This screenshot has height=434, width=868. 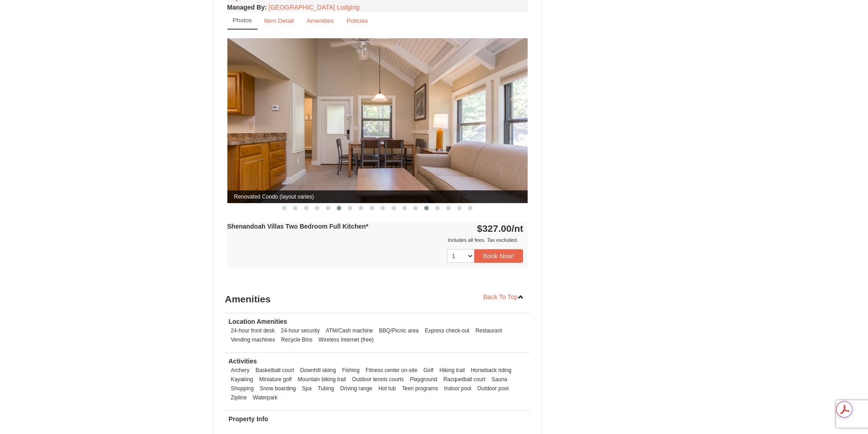 What do you see at coordinates (491, 371) in the screenshot?
I see `li: Horseback riding` at bounding box center [491, 371].